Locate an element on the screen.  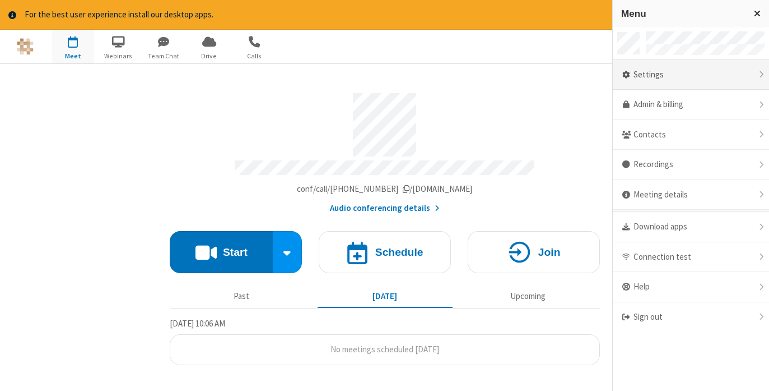
button: Copy my meeting room linkCopy my meeting room link is located at coordinates (384, 189).